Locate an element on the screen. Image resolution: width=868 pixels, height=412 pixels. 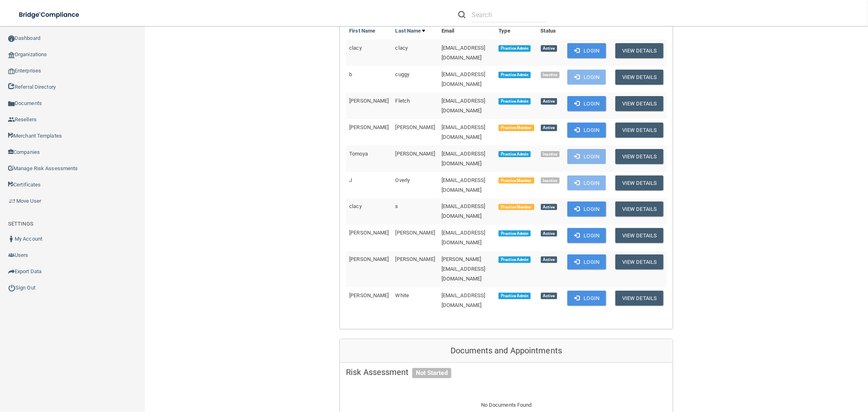
img: icon-users.e205127d.png is located at coordinates (12, 255).